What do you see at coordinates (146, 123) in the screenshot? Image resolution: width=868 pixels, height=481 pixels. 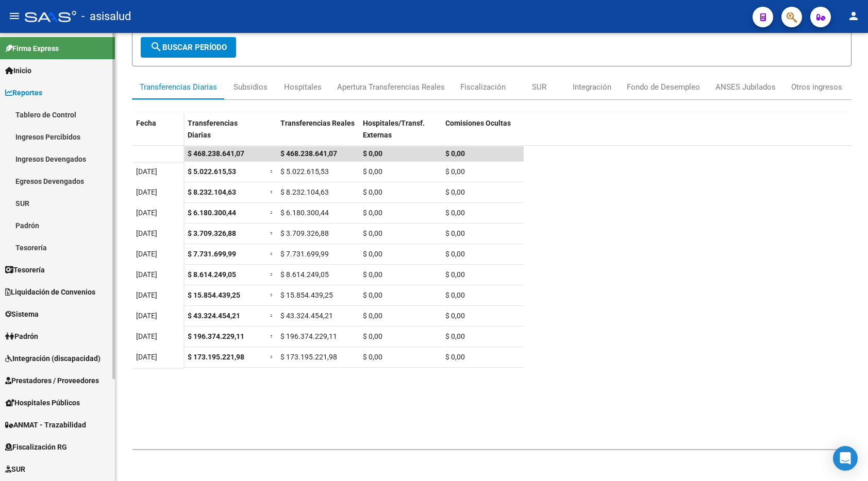 I see `span: Fecha` at bounding box center [146, 123].